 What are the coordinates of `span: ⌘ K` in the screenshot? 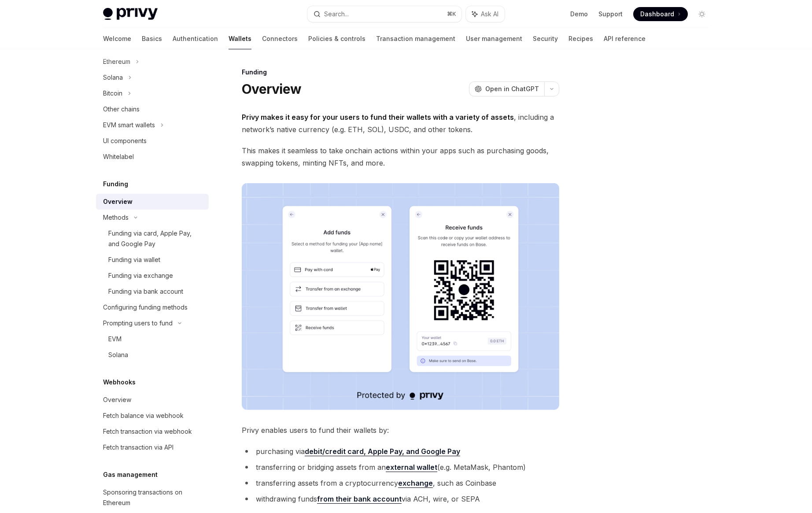 It's located at (452, 14).